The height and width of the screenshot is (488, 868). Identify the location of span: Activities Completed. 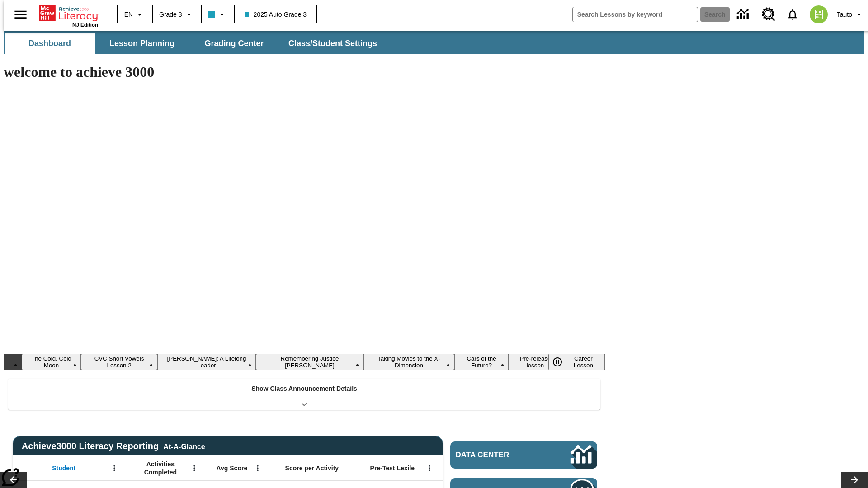
(160, 468).